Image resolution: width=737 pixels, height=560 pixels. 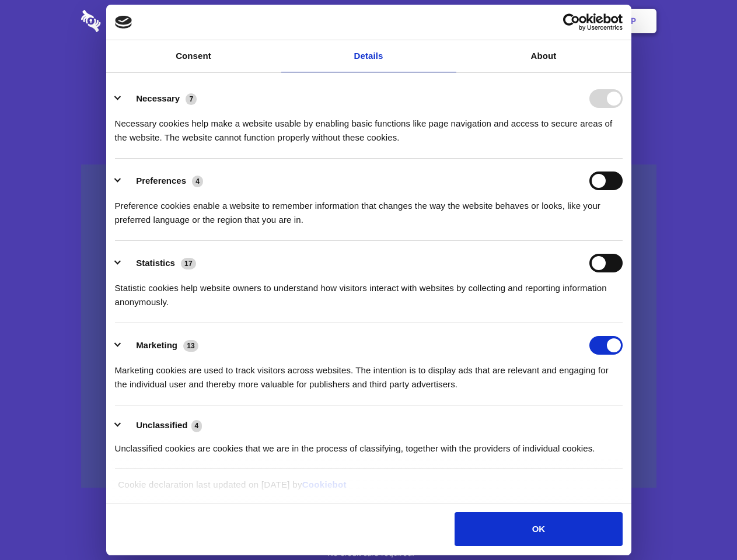 I want to click on span: 7, so click(x=191, y=99).